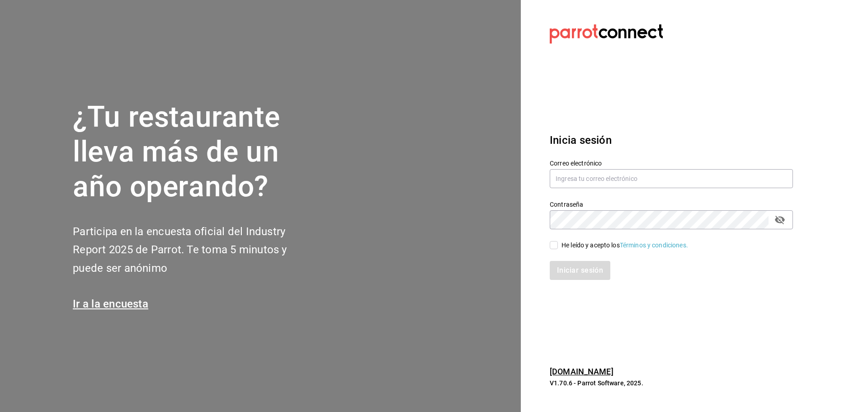 This screenshot has height=412, width=868. I want to click on label: Contraseña, so click(671, 204).